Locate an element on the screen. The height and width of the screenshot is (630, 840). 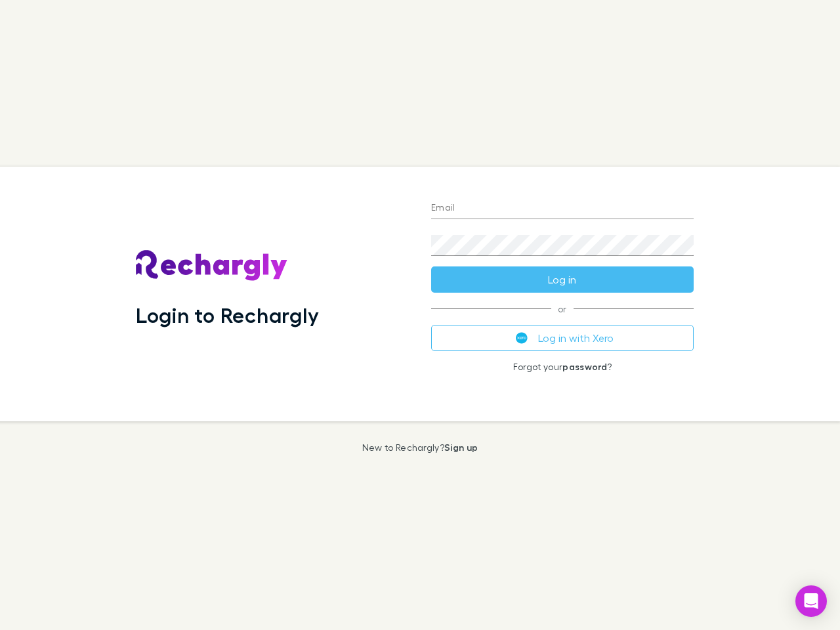
h1: Login to Rechargly is located at coordinates (227, 315).